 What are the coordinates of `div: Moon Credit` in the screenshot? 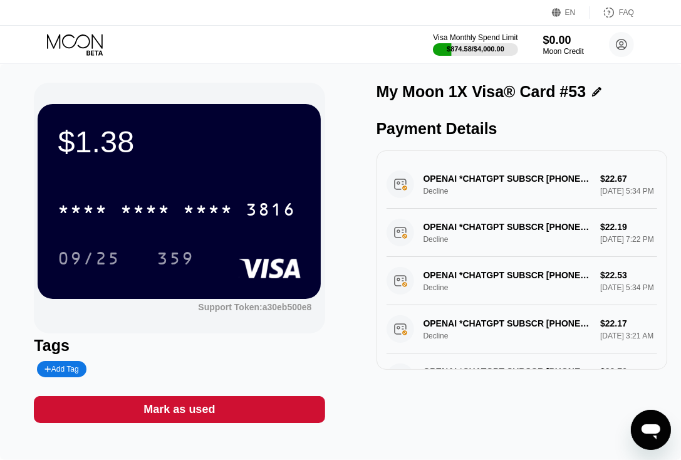 It's located at (563, 51).